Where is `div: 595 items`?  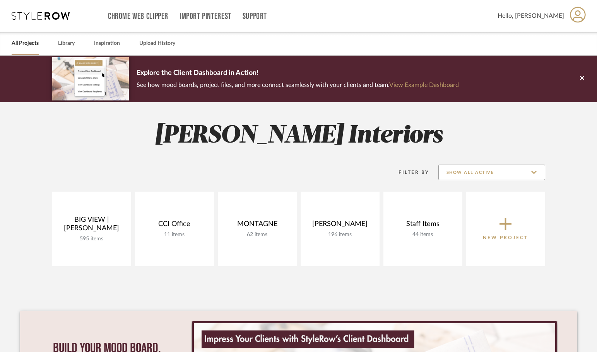
div: 595 items is located at coordinates (92, 239).